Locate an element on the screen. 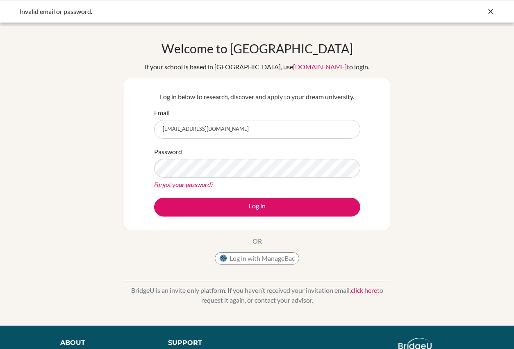 The height and width of the screenshot is (349, 514). button: Log in with ManageBac is located at coordinates (257, 258).